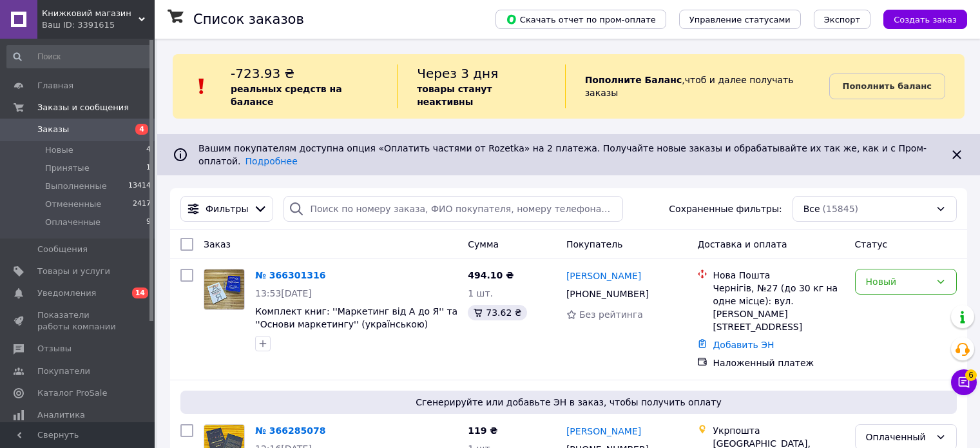 The height and width of the screenshot is (448, 980). What do you see at coordinates (562, 155) in the screenshot?
I see `span: Вашим покупателям доступна опция «Оплатить частями от Rozetka» на 2 платежа. Получайте новые зака...` at bounding box center [562, 155].